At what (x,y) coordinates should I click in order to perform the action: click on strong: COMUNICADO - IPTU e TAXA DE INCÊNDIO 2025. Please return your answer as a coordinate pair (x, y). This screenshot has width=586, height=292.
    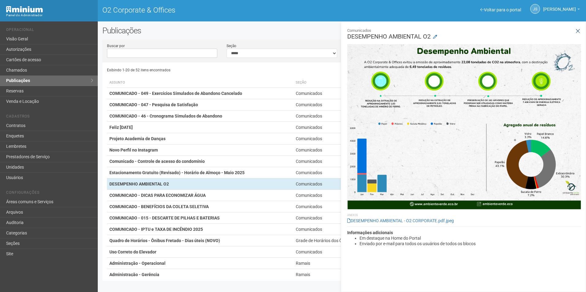
    Looking at the image, I should click on (156, 229).